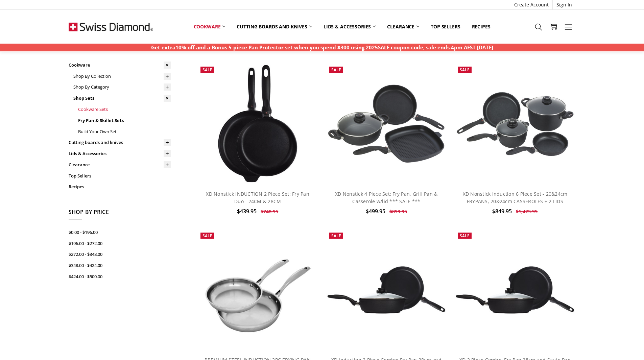 Image resolution: width=644 pixels, height=360 pixels. Describe the element at coordinates (322, 47) in the screenshot. I see `p: Get extra10% off and a Bonus 5-piece Pan Protector set when you spend $300 using 2025SALE coupon ...` at that location.